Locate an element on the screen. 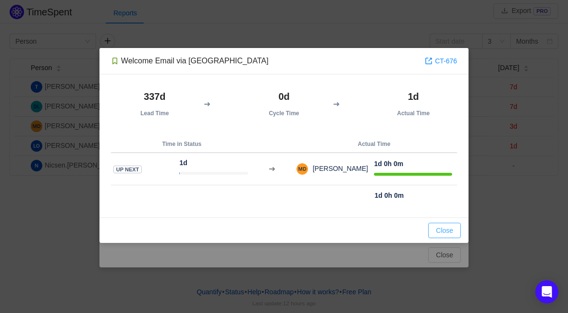  a: CT-676 is located at coordinates (441, 61).